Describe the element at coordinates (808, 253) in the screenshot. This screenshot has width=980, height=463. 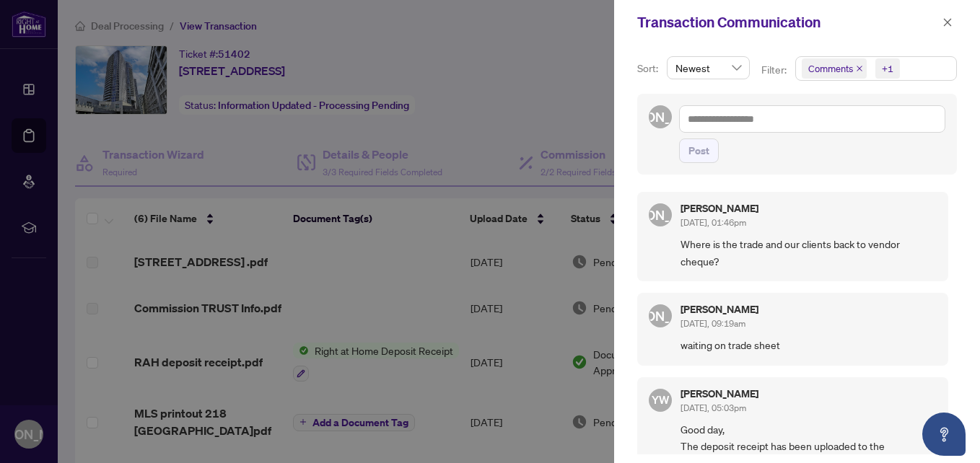
I see `span: Where is the trade and our clients back to vendor cheque?` at that location.